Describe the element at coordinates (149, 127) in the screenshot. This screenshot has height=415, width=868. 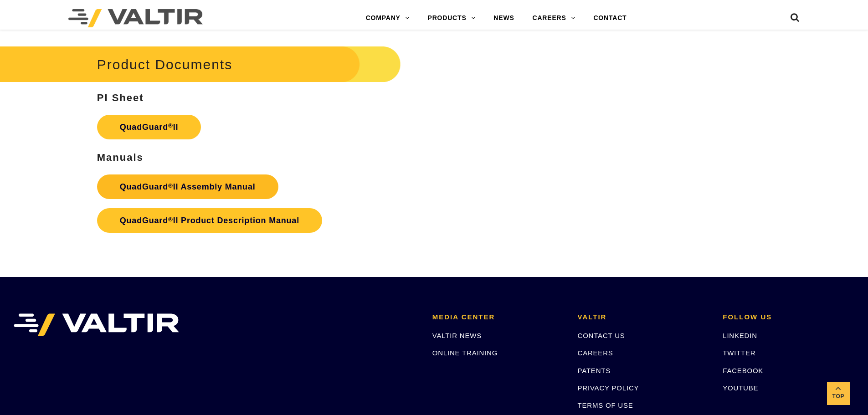
I see `a: QuadGuard®II` at that location.